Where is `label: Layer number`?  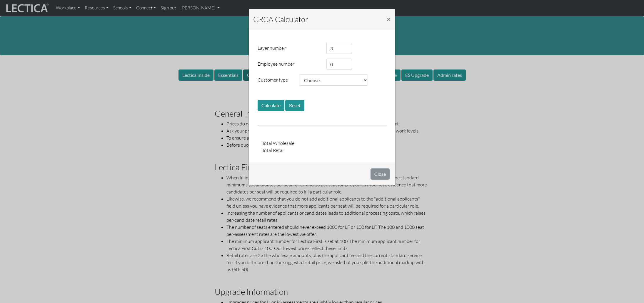 label: Layer number is located at coordinates (287, 48).